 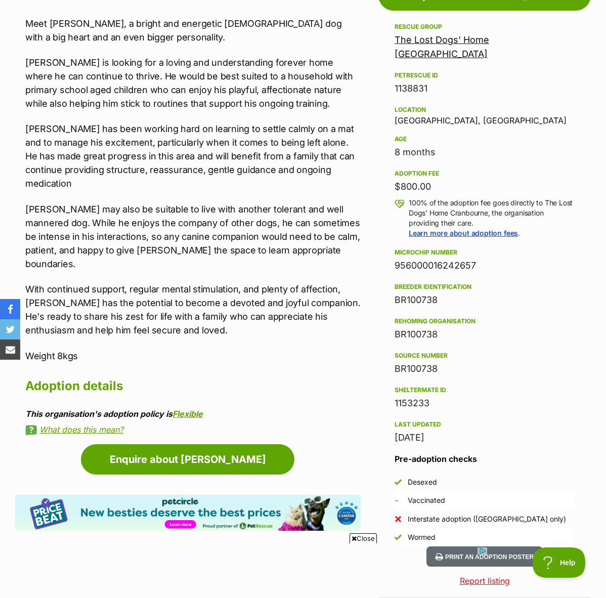 What do you see at coordinates (421, 537) in the screenshot?
I see `div: Wormed` at bounding box center [421, 537].